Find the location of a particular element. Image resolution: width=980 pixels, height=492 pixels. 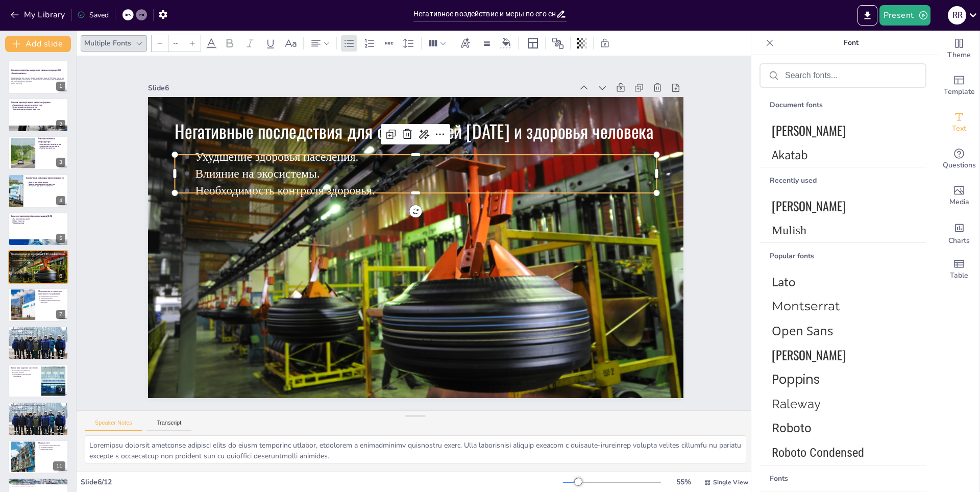

button: Export to PowerPoint is located at coordinates (868, 15).